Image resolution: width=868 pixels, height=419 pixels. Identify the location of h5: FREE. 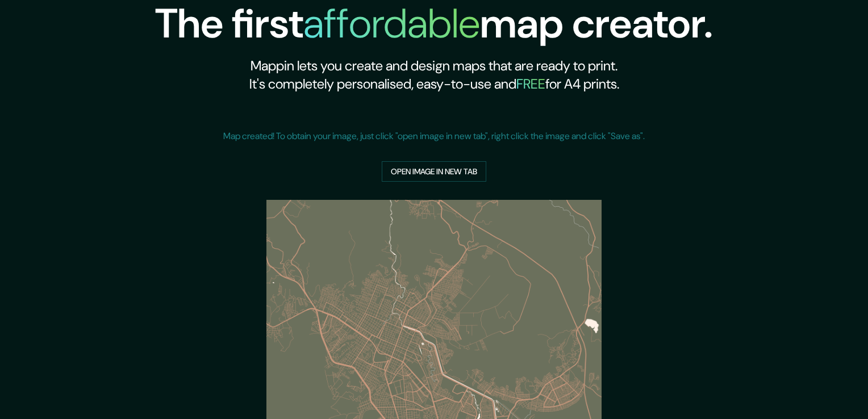
(531, 83).